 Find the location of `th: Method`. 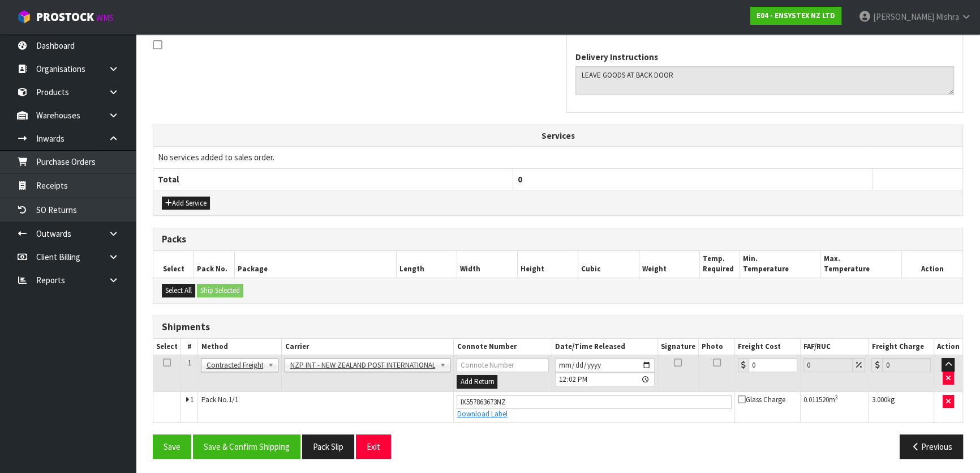

th: Method is located at coordinates (240, 346).